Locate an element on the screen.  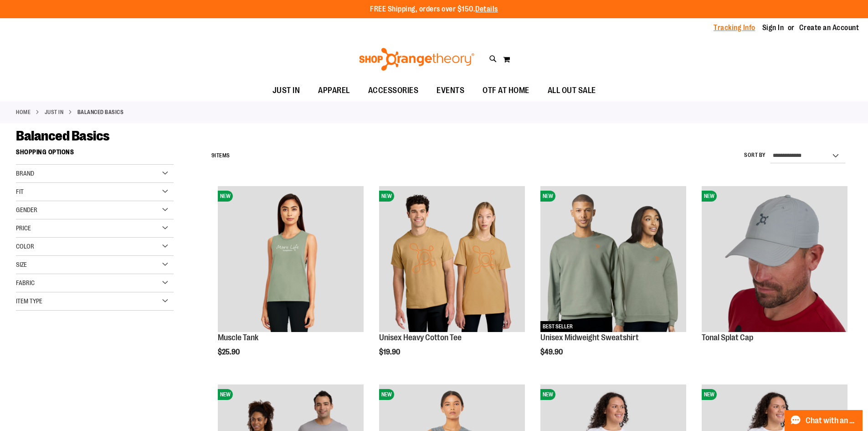
span: Balanced Basics is located at coordinates (63, 136).